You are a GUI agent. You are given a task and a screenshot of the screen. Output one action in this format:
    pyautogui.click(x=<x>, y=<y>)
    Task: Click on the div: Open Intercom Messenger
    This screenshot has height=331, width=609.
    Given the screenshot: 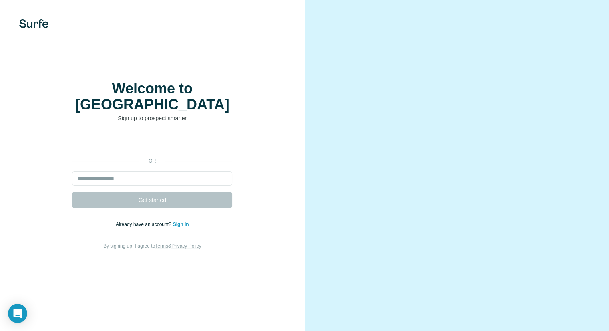 What is the action you would take?
    pyautogui.click(x=18, y=313)
    